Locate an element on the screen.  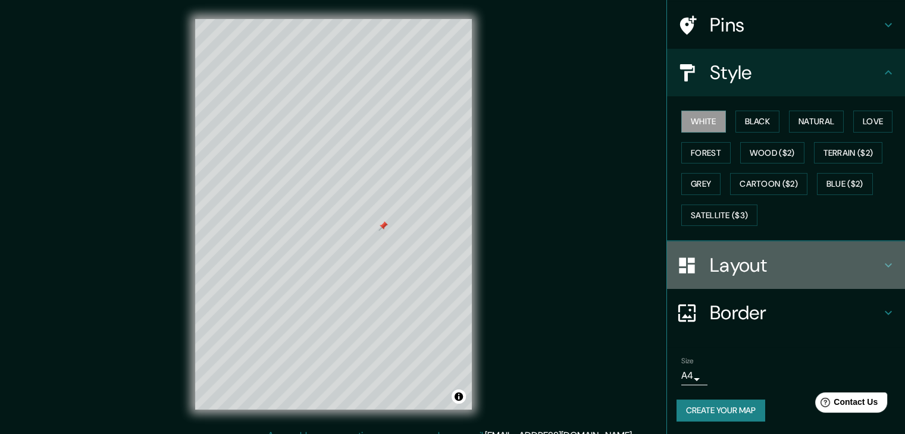
button: Create your map is located at coordinates (721, 411).